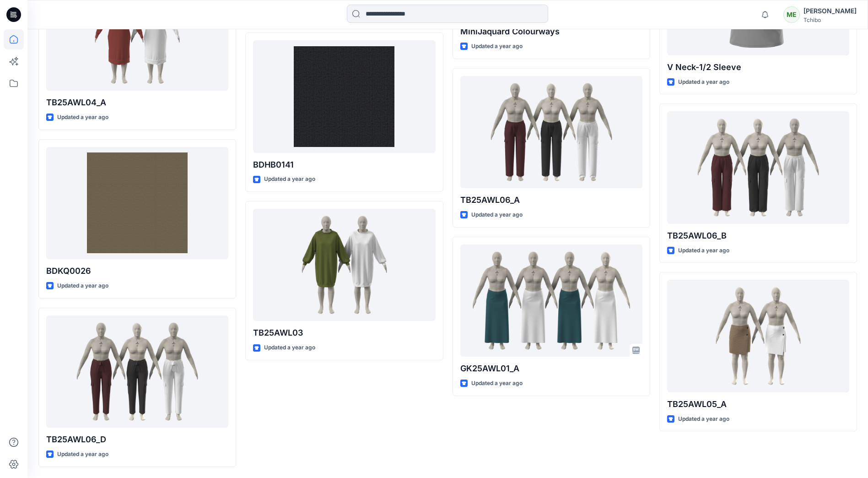 This screenshot has height=478, width=868. What do you see at coordinates (344, 333) in the screenshot?
I see `p: TB25AWL03` at bounding box center [344, 333].